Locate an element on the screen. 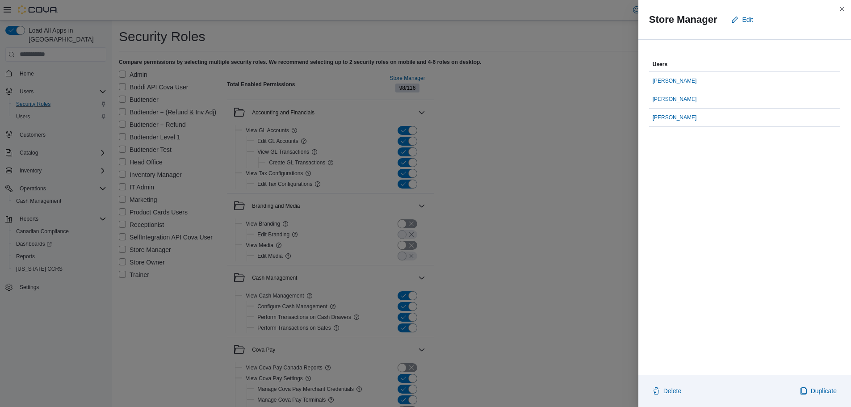 Image resolution: width=851 pixels, height=407 pixels. button: Close this dialog is located at coordinates (842, 9).